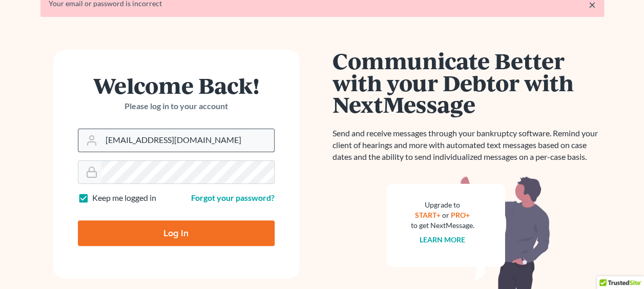 The image size is (644, 289). What do you see at coordinates (443, 204) in the screenshot?
I see `div: Upgrade to` at bounding box center [443, 204].